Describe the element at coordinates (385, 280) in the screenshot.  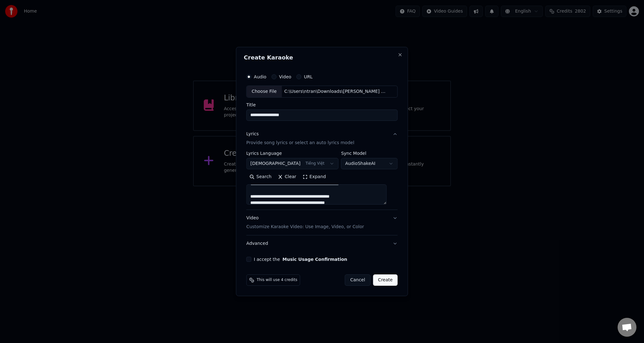
I see `button: Create` at that location.